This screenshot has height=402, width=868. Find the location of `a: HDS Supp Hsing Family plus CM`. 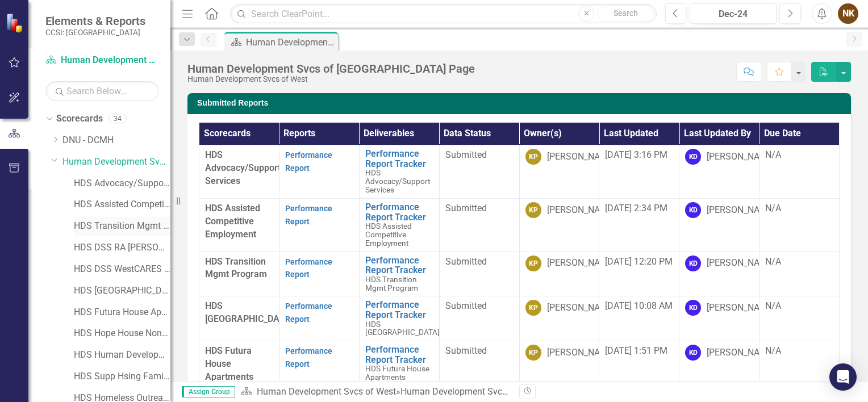

a: HDS Supp Hsing Family plus CM is located at coordinates (122, 377).